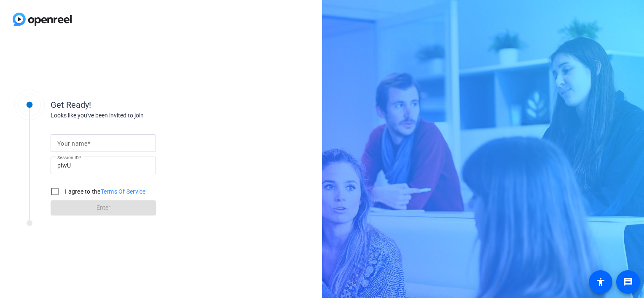  What do you see at coordinates (135, 116) in the screenshot?
I see `div: Looks like you've been invited to join` at bounding box center [135, 116].